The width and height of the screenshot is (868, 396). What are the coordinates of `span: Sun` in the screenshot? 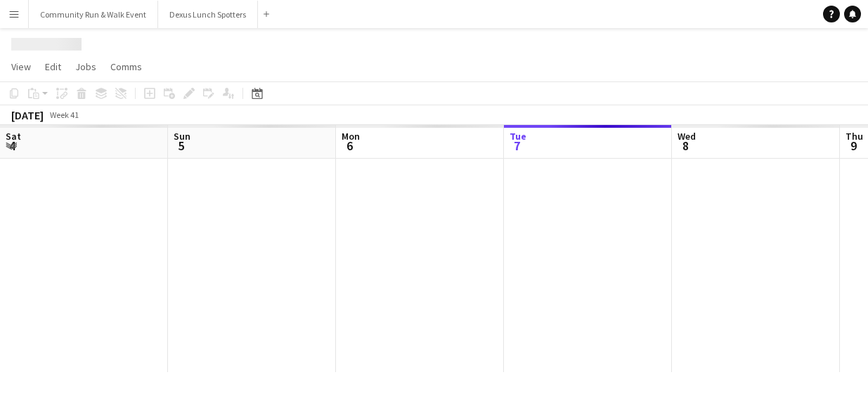 It's located at (182, 136).